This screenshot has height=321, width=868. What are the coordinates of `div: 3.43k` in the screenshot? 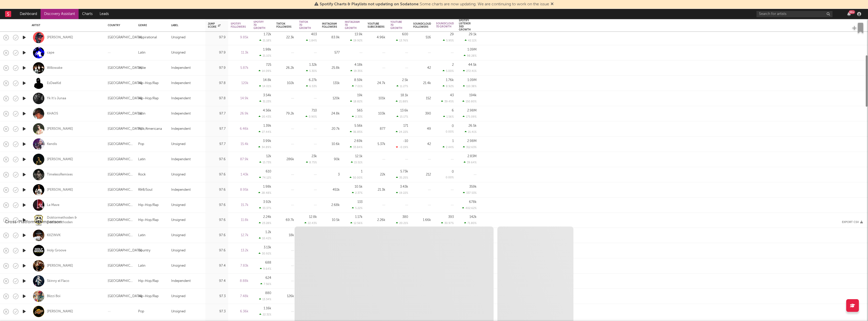 It's located at (404, 186).